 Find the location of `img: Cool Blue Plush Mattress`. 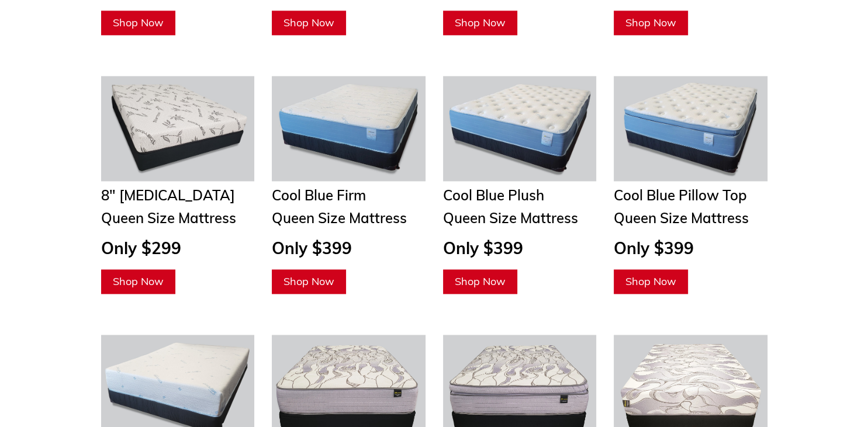

img: Cool Blue Plush Mattress is located at coordinates (519, 129).